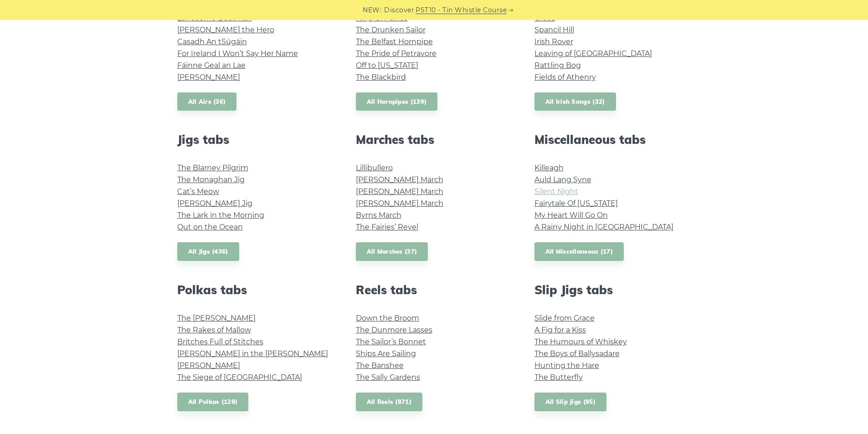 This screenshot has width=868, height=434. Describe the element at coordinates (210, 227) in the screenshot. I see `a: Out on the Ocean` at that location.